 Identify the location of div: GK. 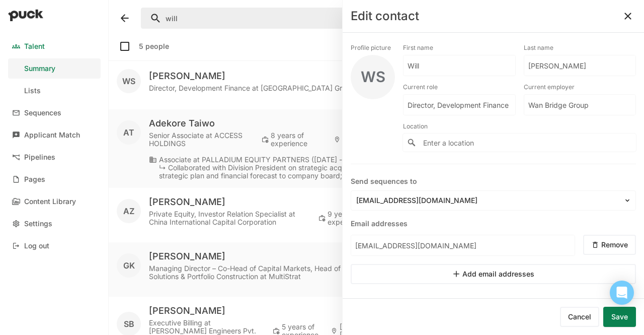
(129, 266).